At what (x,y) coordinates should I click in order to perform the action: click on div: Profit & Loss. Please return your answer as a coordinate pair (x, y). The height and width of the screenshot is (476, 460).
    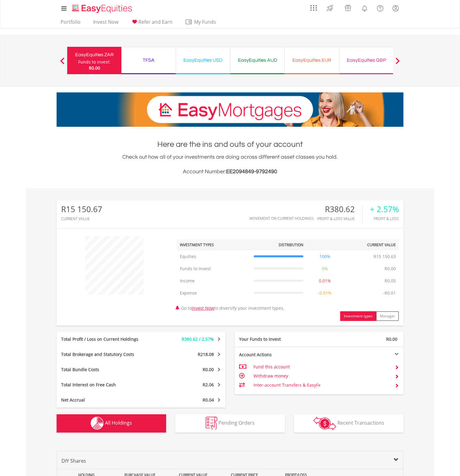
    Looking at the image, I should click on (384, 218).